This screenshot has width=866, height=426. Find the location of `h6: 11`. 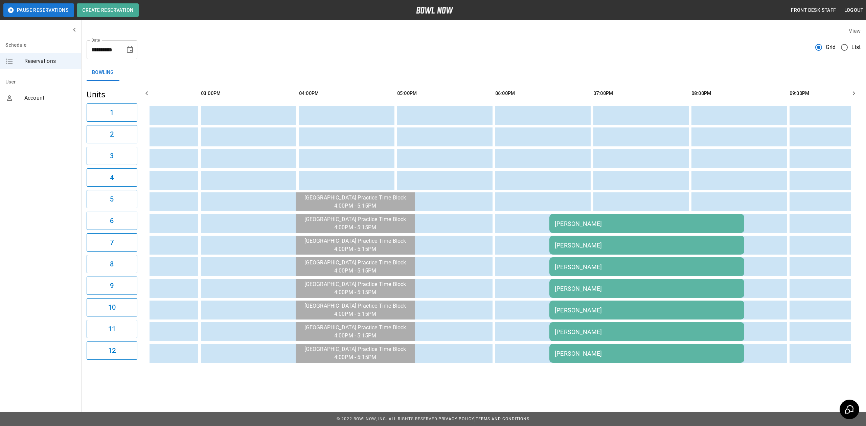

h6: 11 is located at coordinates (112, 329).